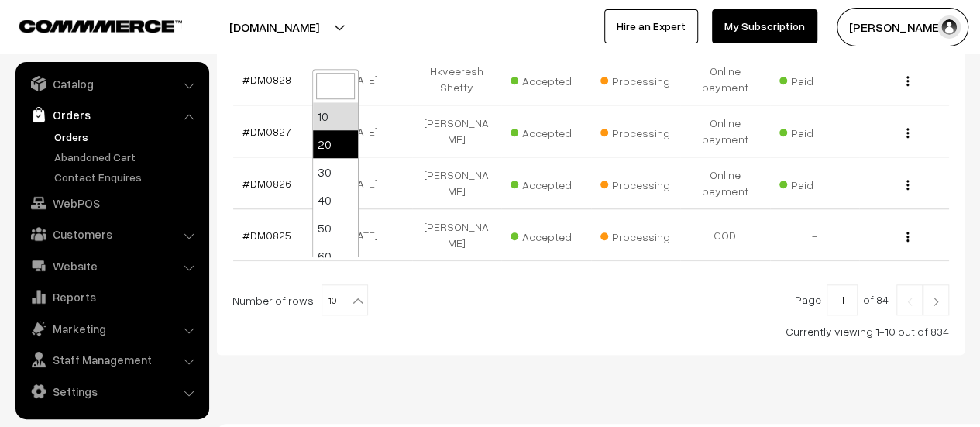 The height and width of the screenshot is (427, 980). I want to click on a: Catalog, so click(112, 83).